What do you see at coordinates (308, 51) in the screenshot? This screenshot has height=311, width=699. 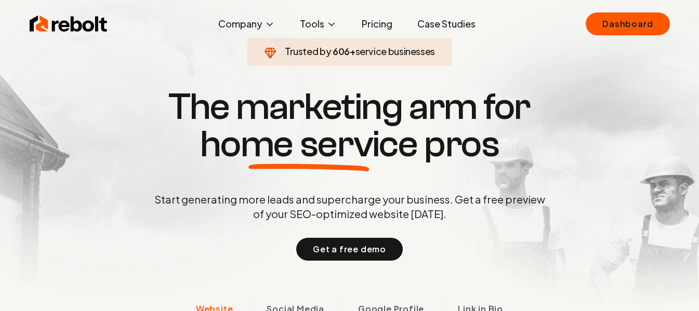 I see `span: Trusted by` at bounding box center [308, 51].